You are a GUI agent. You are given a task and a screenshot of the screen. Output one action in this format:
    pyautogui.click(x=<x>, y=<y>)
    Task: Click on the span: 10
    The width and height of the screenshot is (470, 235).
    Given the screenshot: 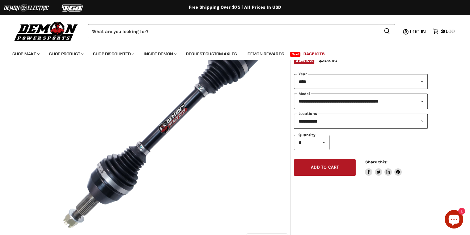 What is the action you would take?
    pyautogui.click(x=307, y=60)
    